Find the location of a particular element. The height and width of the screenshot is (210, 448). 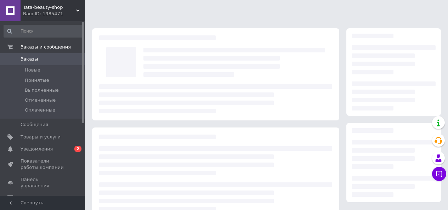

span: Заказы is located at coordinates (29, 59).